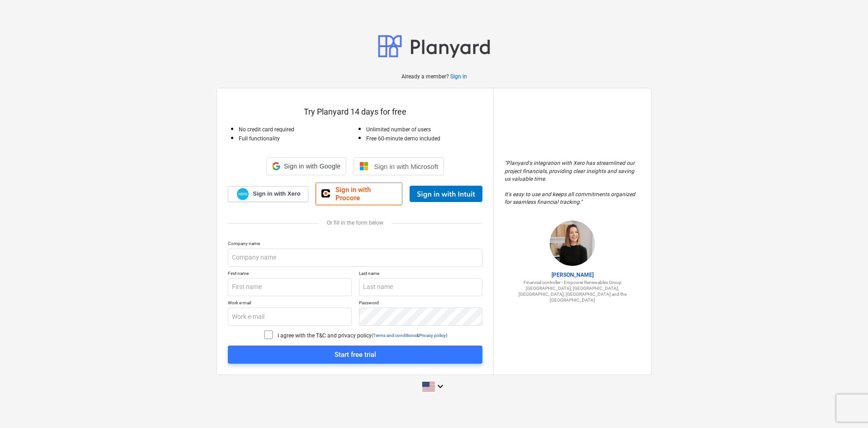  Describe the element at coordinates (572, 282) in the screenshot. I see `p: Financial controller - Empower Renewables Group` at that location.